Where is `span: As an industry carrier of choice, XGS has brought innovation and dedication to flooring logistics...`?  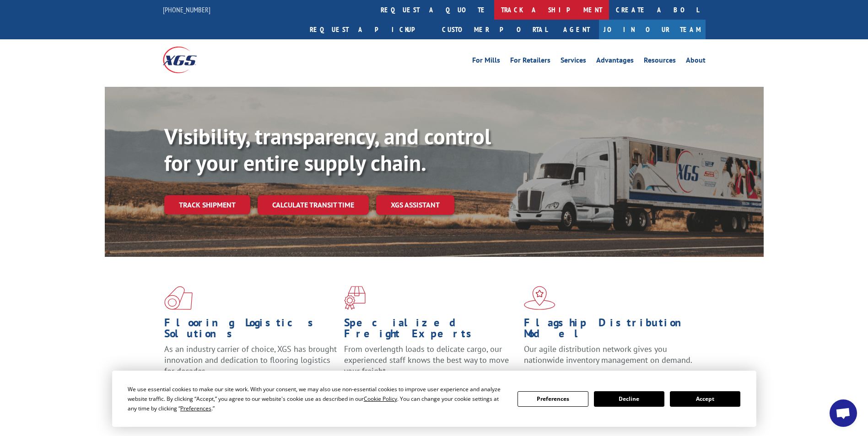 span: As an industry carrier of choice, XGS has brought innovation and dedication to flooring logistics... is located at coordinates (250, 360).